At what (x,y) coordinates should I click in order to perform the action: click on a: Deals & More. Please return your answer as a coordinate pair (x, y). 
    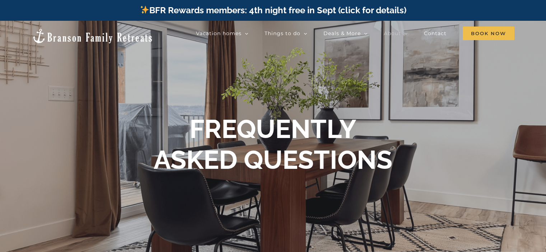
    Looking at the image, I should click on (345, 33).